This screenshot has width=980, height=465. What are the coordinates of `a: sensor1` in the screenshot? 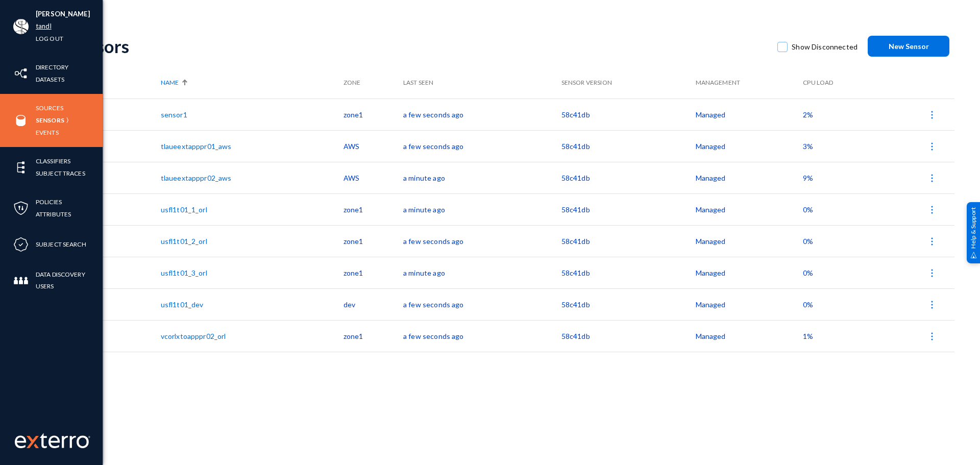 It's located at (174, 114).